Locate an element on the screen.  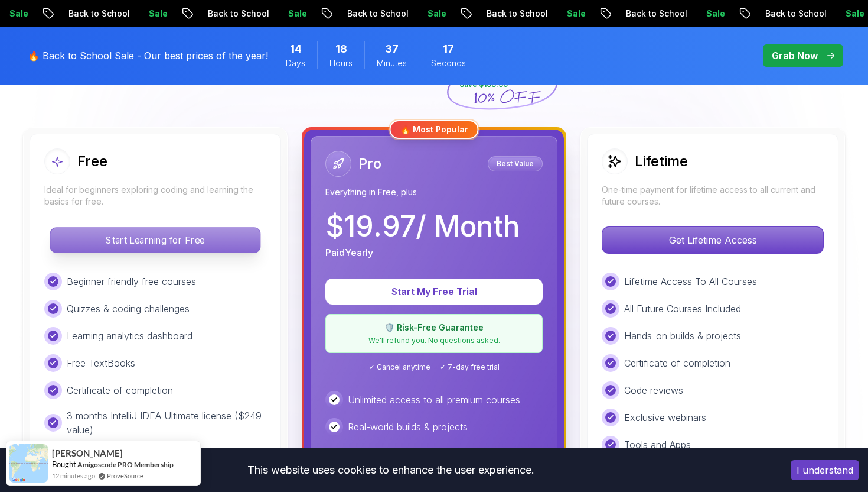
p: 🔥 Back to School Sale - Our best prices of the year! is located at coordinates (148, 55).